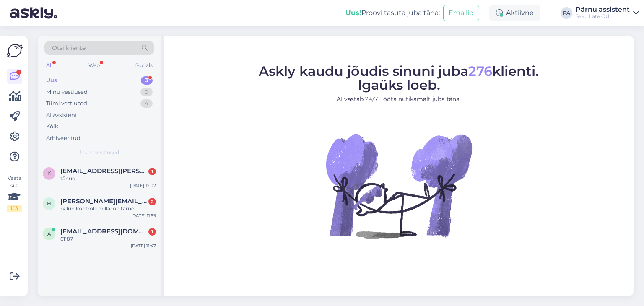  I want to click on span: henn.koemets@mapri.eu, so click(104, 201).